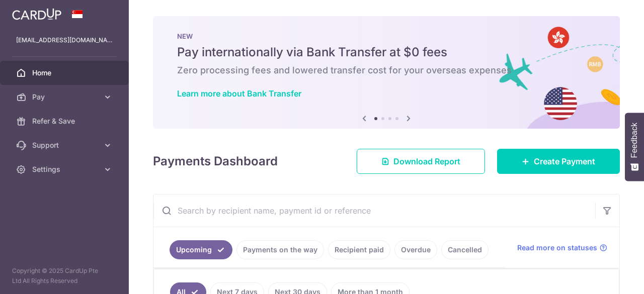 Image resolution: width=644 pixels, height=294 pixels. What do you see at coordinates (634, 147) in the screenshot?
I see `button: Feedback - Show survey` at bounding box center [634, 147].